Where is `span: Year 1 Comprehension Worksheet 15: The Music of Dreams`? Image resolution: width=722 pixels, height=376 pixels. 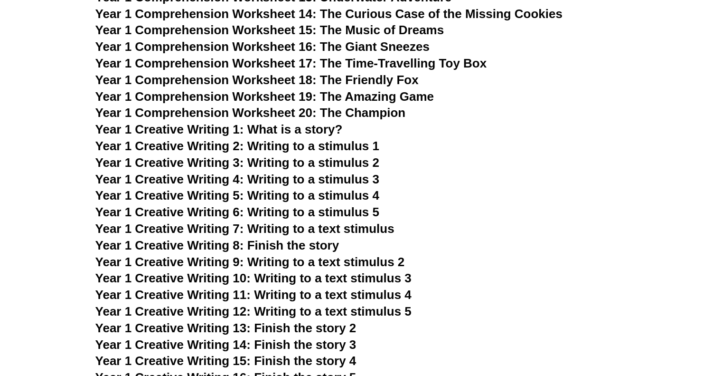 span: Year 1 Comprehension Worksheet 15: The Music of Dreams is located at coordinates (270, 30).